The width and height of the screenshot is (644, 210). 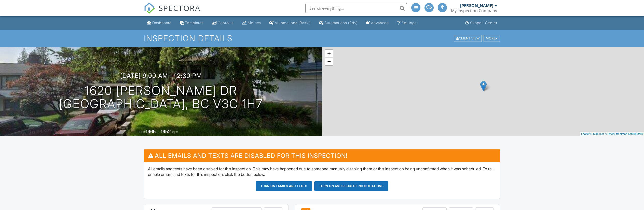 I want to click on a: Automations (Basic), so click(x=290, y=23).